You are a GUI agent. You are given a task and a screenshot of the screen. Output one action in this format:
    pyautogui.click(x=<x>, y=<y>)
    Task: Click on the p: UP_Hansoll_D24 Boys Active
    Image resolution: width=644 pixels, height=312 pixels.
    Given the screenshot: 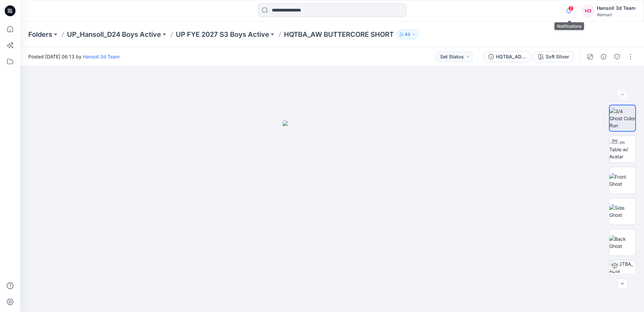 What is the action you would take?
    pyautogui.click(x=114, y=35)
    